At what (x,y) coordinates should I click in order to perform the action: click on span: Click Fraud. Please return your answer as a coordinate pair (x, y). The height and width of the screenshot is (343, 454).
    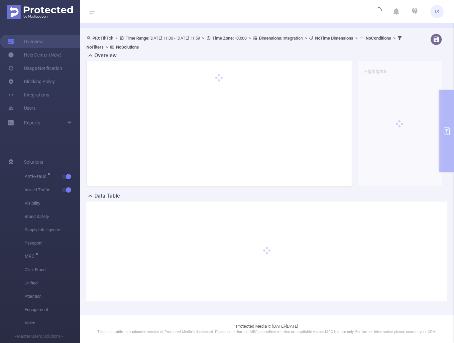
    Looking at the image, I should click on (52, 270).